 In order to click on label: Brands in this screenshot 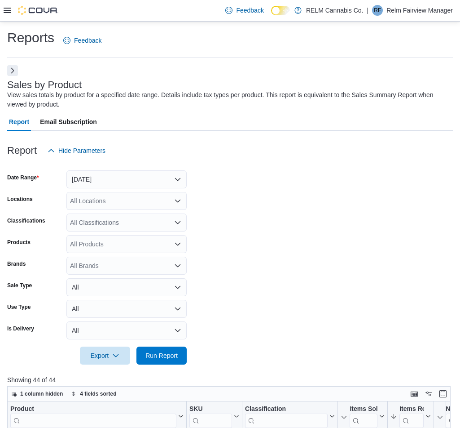, I will do `click(16, 264)`.